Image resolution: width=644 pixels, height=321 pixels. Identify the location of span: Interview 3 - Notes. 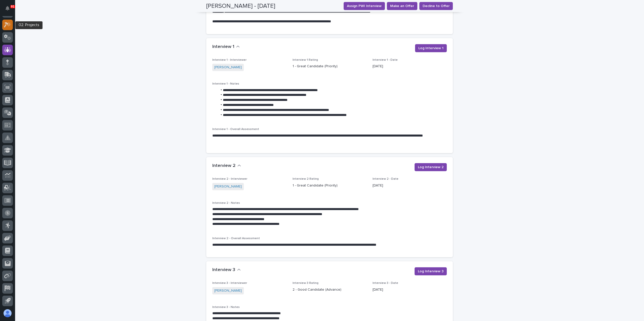
(226, 307).